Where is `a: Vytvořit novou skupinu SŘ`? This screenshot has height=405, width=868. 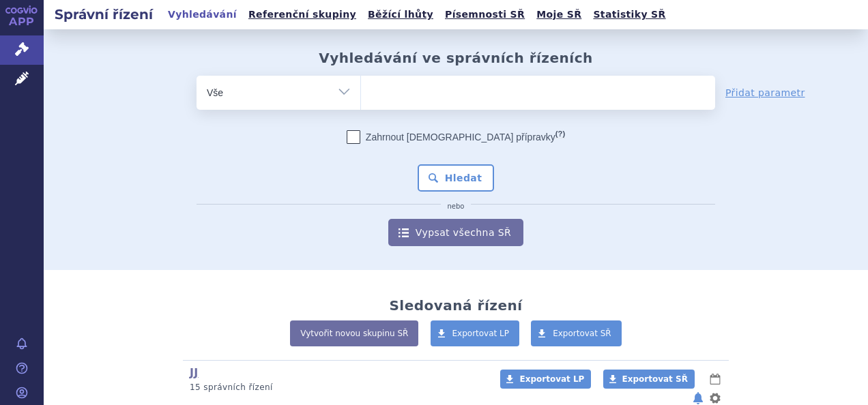
a: Vytvořit novou skupinu SŘ is located at coordinates (354, 333).